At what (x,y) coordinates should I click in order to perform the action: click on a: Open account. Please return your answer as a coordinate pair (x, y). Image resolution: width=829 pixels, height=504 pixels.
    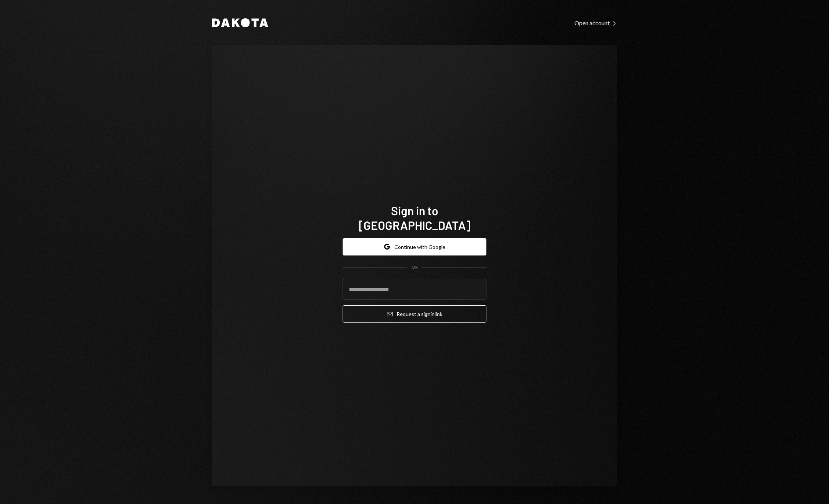
    Looking at the image, I should click on (596, 23).